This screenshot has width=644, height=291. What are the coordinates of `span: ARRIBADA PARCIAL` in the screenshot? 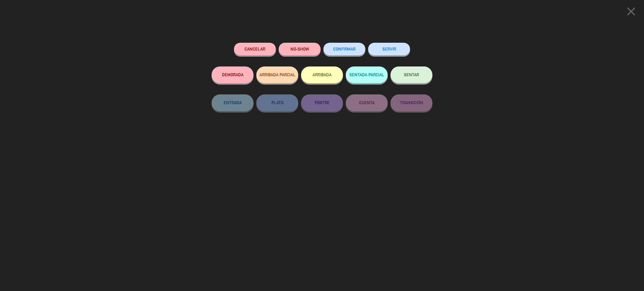 It's located at (278, 74).